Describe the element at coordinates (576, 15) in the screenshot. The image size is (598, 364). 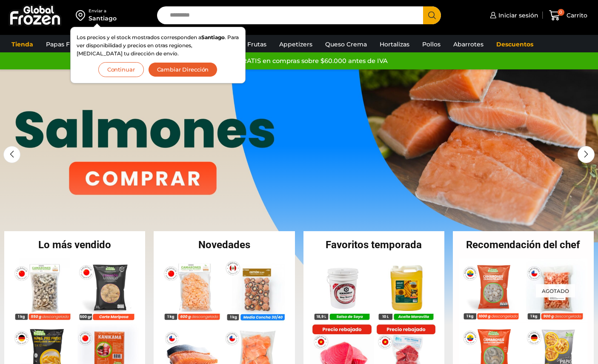
I see `span: Carrito` at that location.